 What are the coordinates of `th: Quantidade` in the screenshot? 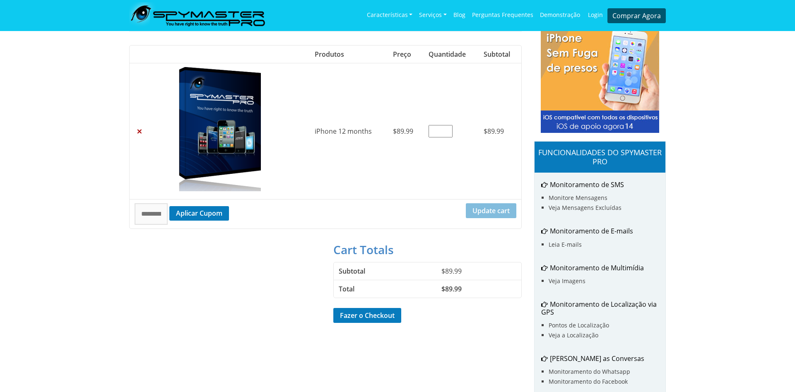 It's located at (451, 54).